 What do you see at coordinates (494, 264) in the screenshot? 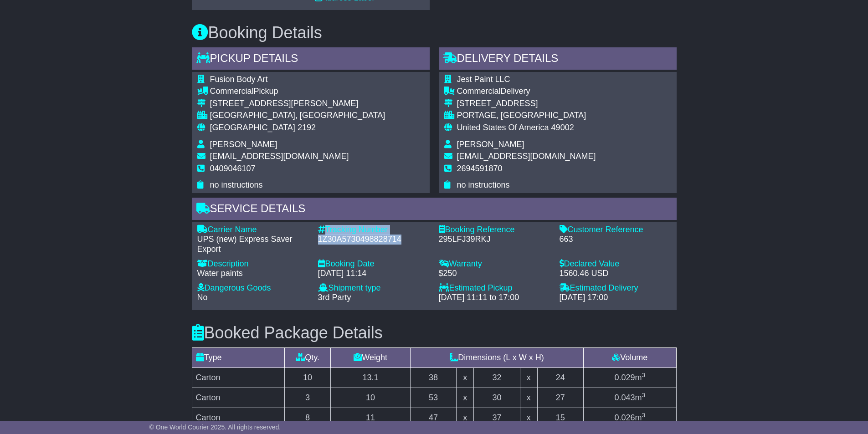
I see `div: Warranty` at bounding box center [494, 264].